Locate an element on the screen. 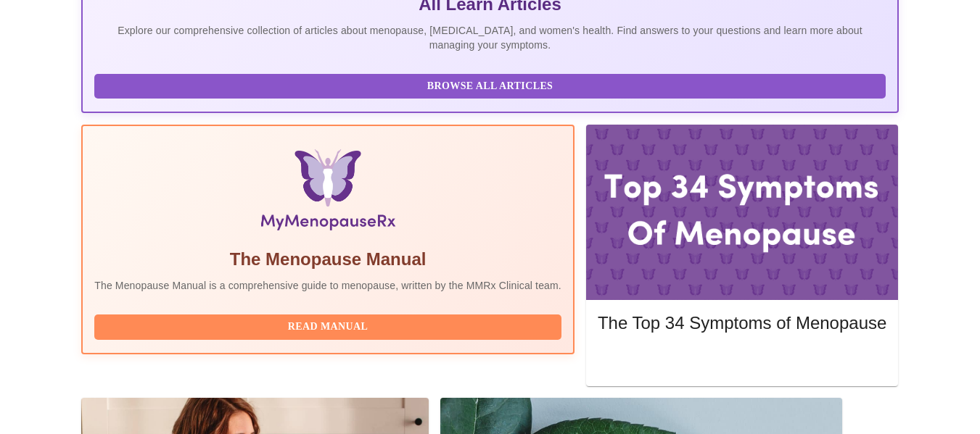  h5: The Top 34 Symptoms of Menopause is located at coordinates (742, 323).